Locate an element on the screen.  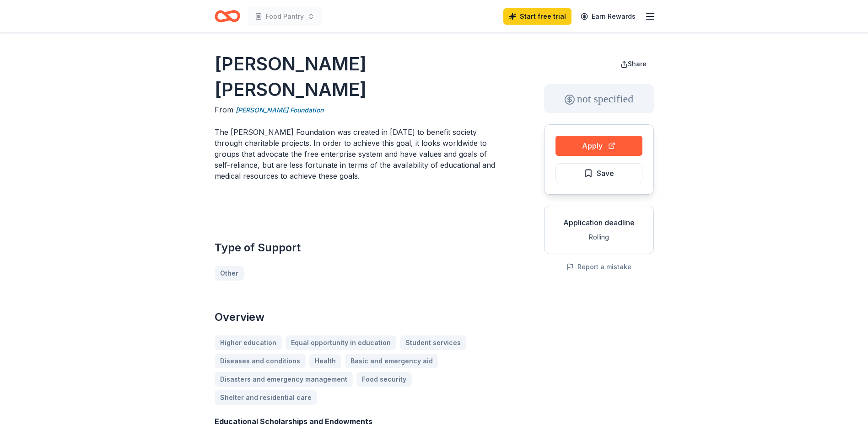
h2: Overview is located at coordinates (358, 317).